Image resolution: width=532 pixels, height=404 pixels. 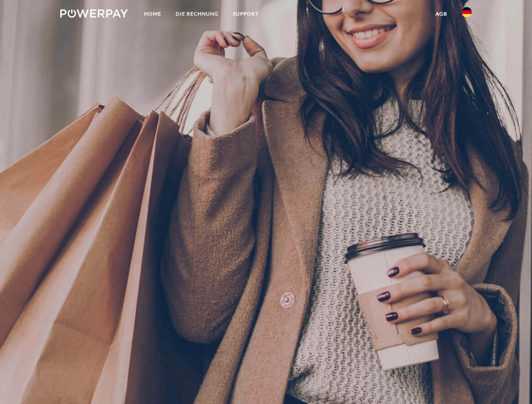 What do you see at coordinates (467, 12) in the screenshot?
I see `img: de` at bounding box center [467, 12].